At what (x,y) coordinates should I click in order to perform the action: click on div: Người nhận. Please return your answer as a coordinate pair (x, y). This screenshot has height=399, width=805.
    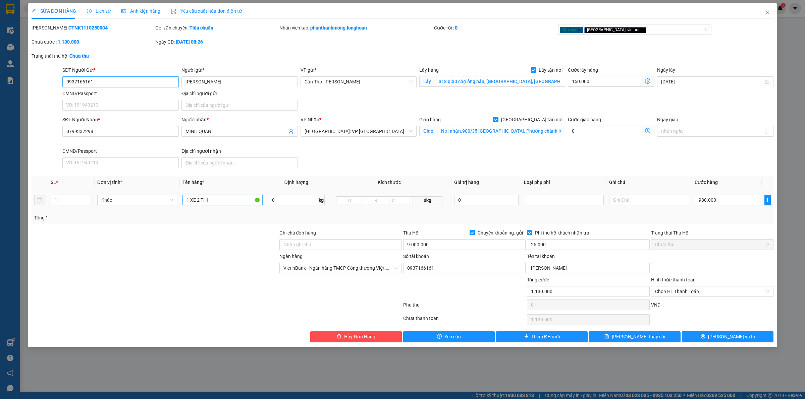
    Looking at the image, I should click on (239, 120).